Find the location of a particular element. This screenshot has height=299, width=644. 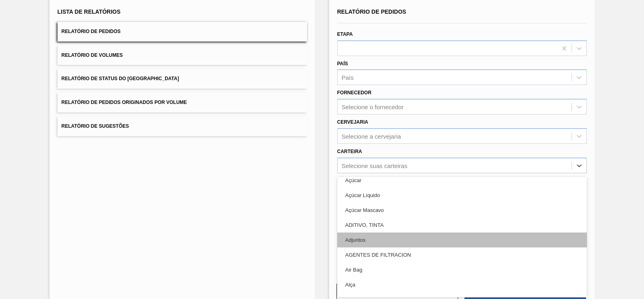

div: ADITIVO, TINTA is located at coordinates (462, 225).